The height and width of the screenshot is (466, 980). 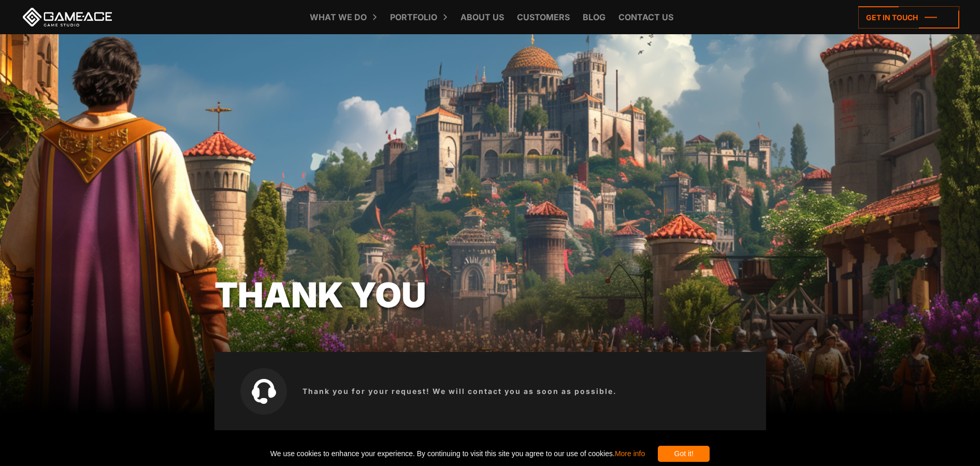 I want to click on div: Got it!, so click(x=684, y=454).